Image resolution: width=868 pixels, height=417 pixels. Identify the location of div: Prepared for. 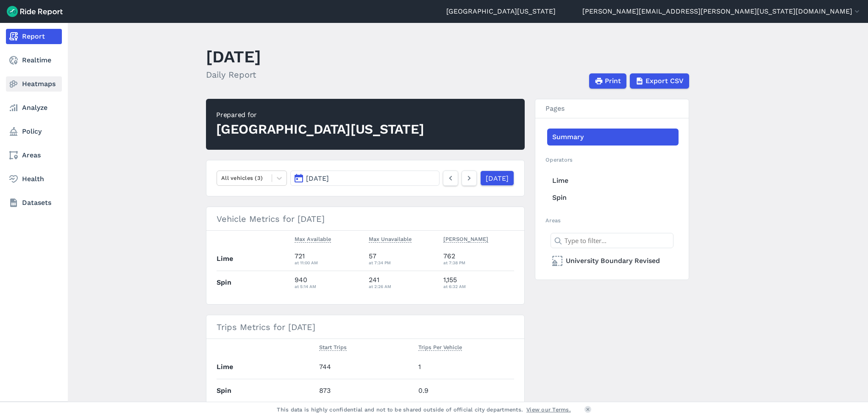
(320, 115).